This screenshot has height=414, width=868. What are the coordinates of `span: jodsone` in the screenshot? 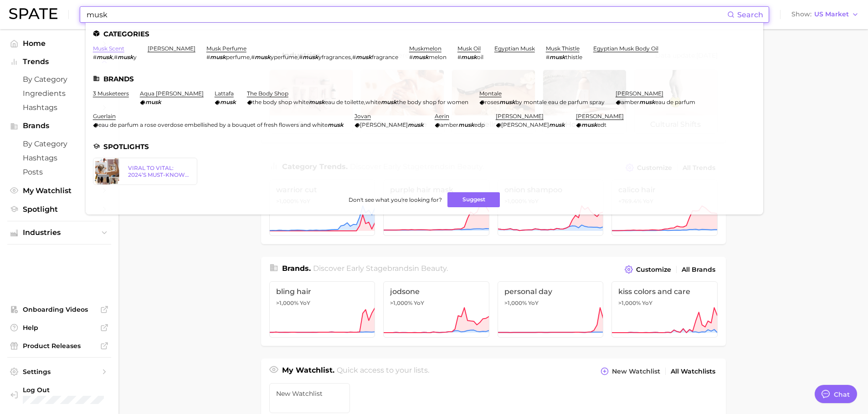 It's located at (436, 292).